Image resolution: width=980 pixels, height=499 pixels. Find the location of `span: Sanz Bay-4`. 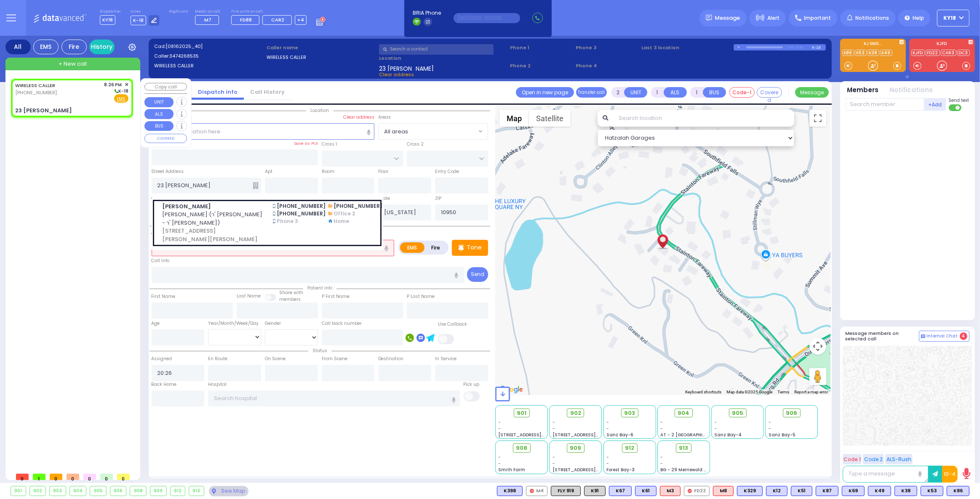

span: Sanz Bay-4 is located at coordinates (728, 435).